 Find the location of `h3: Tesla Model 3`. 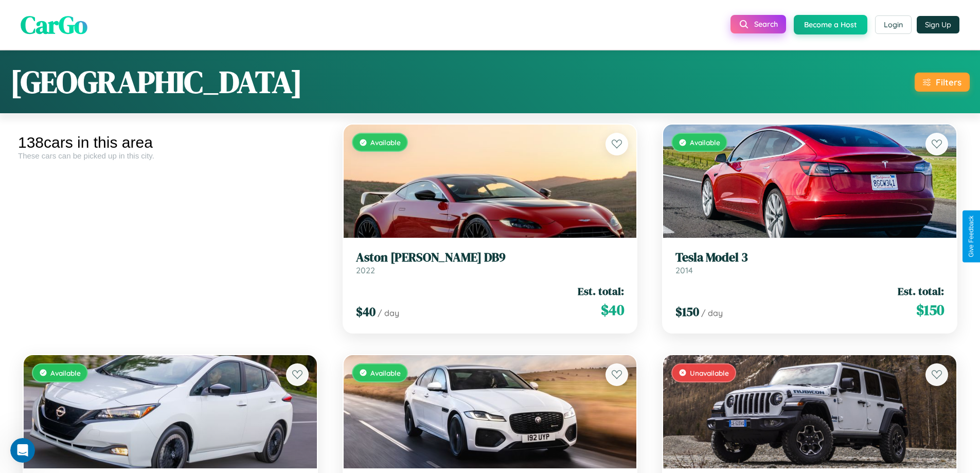

h3: Tesla Model 3 is located at coordinates (810, 257).